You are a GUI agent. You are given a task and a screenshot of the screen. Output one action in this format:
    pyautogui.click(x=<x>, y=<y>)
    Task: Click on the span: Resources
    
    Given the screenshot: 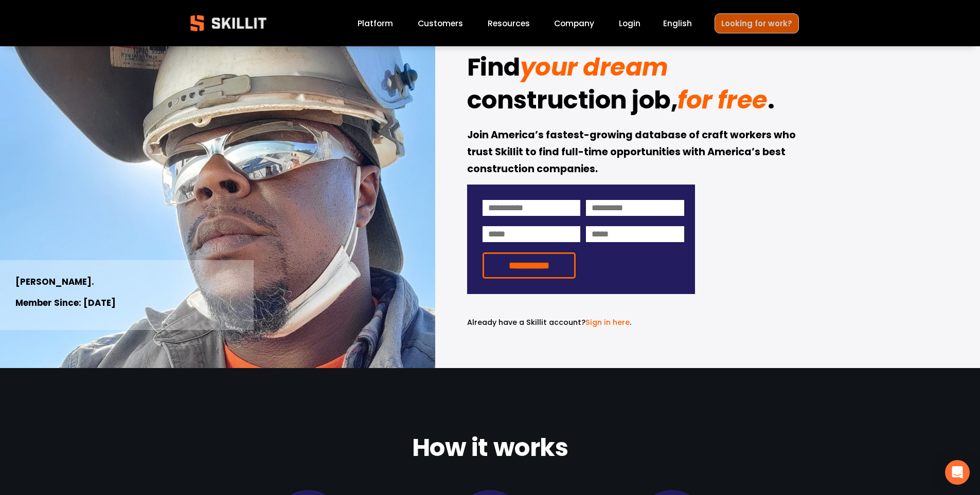 What is the action you would take?
    pyautogui.click(x=509, y=23)
    